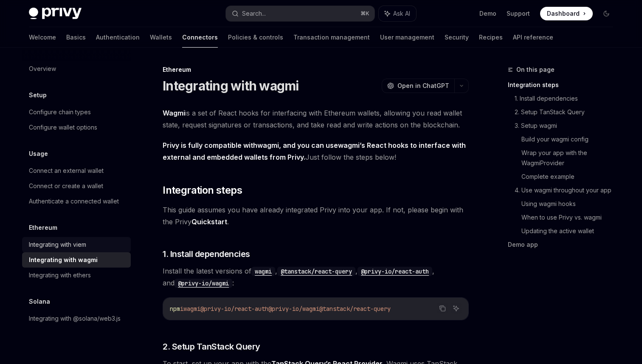 The height and width of the screenshot is (364, 642). Describe the element at coordinates (43, 38) in the screenshot. I see `a: Welcome` at that location.